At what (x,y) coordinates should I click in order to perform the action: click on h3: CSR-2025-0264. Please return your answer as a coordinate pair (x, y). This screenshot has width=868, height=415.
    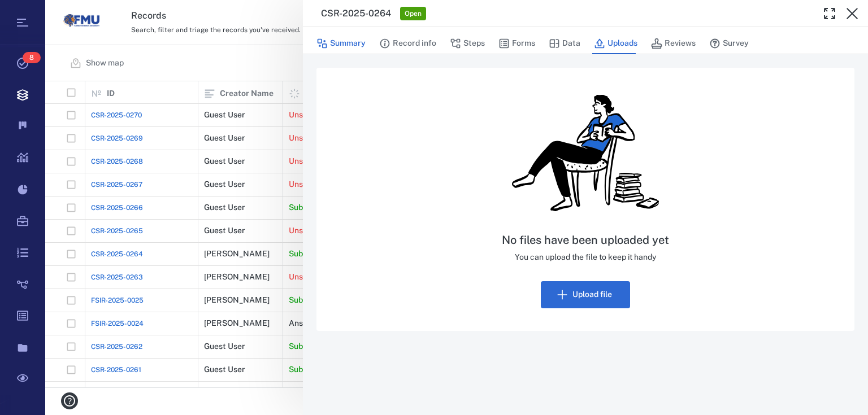
    Looking at the image, I should click on (356, 13).